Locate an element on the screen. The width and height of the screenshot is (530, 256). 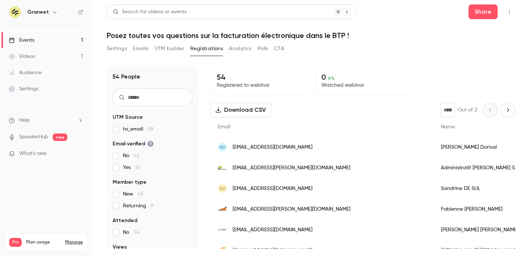
h6: Graneet is located at coordinates (38, 12).